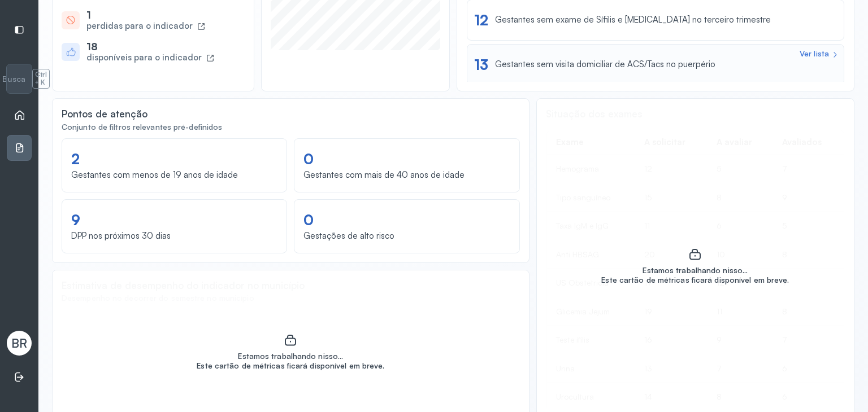  What do you see at coordinates (41, 79) in the screenshot?
I see `span: Ctrl + K` at bounding box center [41, 79].